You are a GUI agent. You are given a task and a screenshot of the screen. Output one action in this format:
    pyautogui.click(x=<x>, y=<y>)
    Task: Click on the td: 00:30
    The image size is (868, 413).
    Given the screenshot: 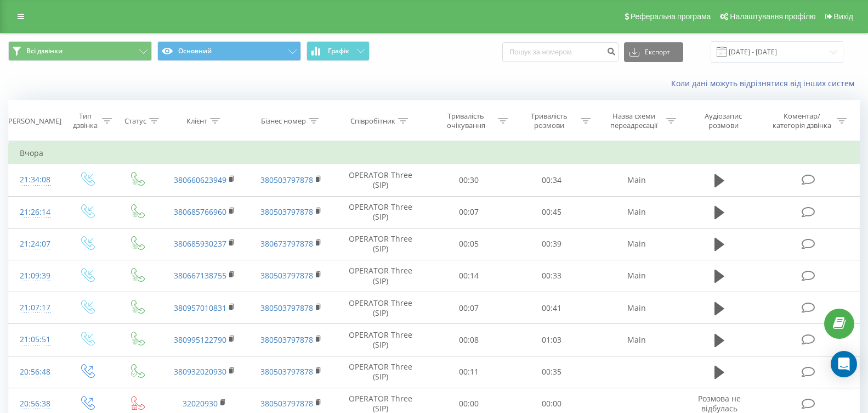 What is the action you would take?
    pyautogui.click(x=469, y=180)
    